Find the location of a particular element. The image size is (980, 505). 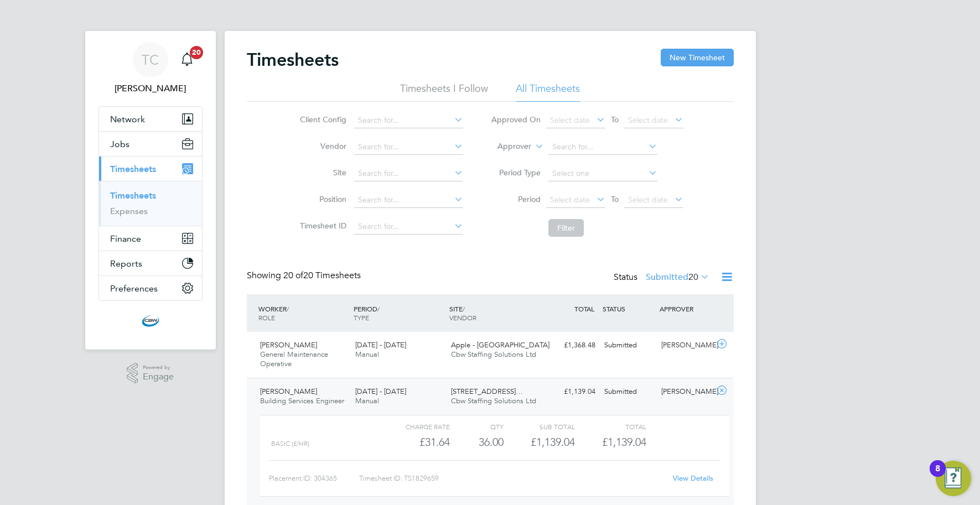

a: Timesheets is located at coordinates (133, 196).